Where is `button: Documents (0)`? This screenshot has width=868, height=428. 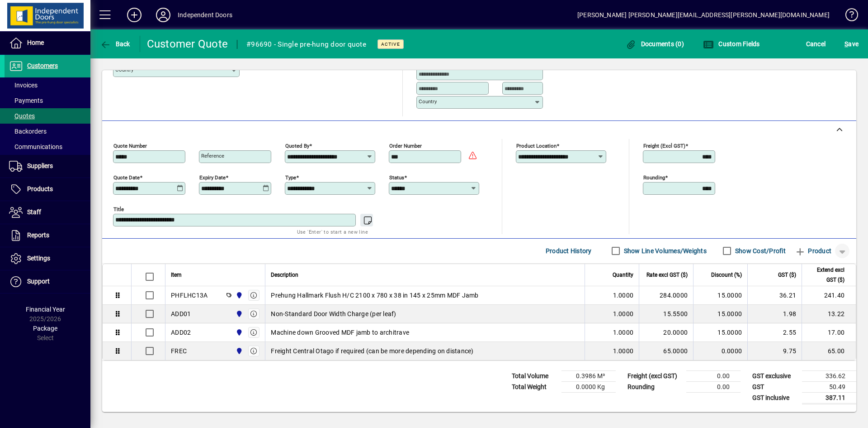 button: Documents (0) is located at coordinates (655, 44).